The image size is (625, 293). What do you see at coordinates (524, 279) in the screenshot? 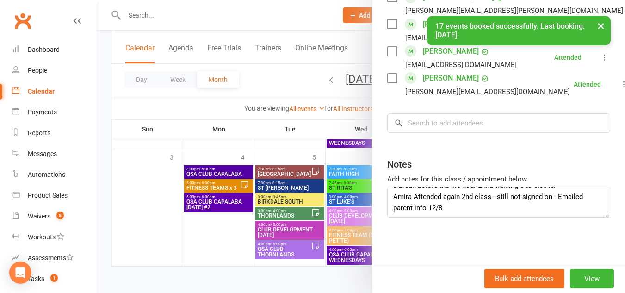
I see `button: Bulk add attendees` at bounding box center [524, 279].